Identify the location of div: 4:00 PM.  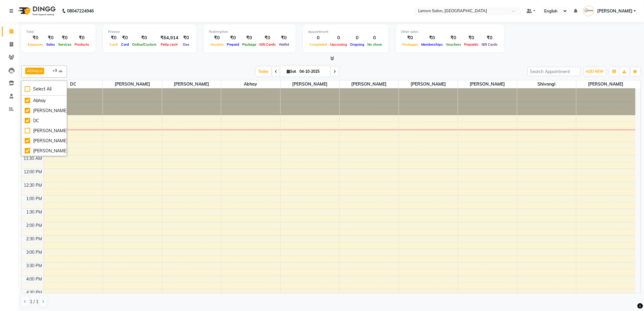
(34, 279).